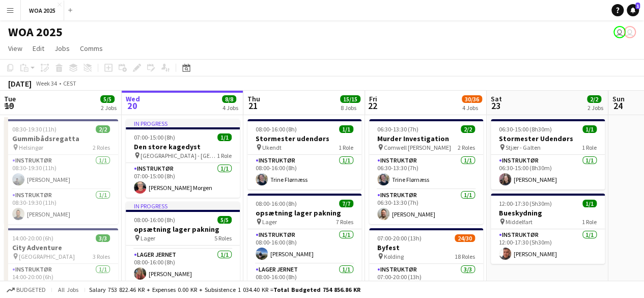  What do you see at coordinates (548, 213) in the screenshot?
I see `h3: Bueskydning` at bounding box center [548, 213].